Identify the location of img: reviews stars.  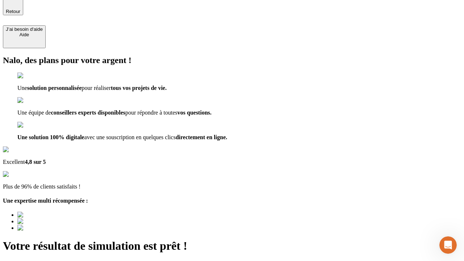
(21, 174).